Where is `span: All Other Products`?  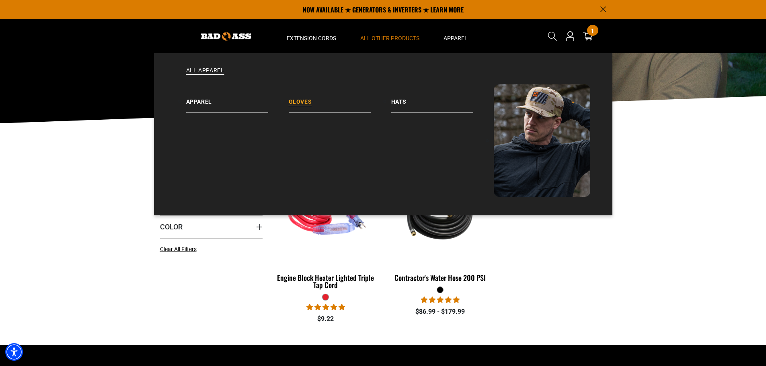 span: All Other Products is located at coordinates (390, 38).